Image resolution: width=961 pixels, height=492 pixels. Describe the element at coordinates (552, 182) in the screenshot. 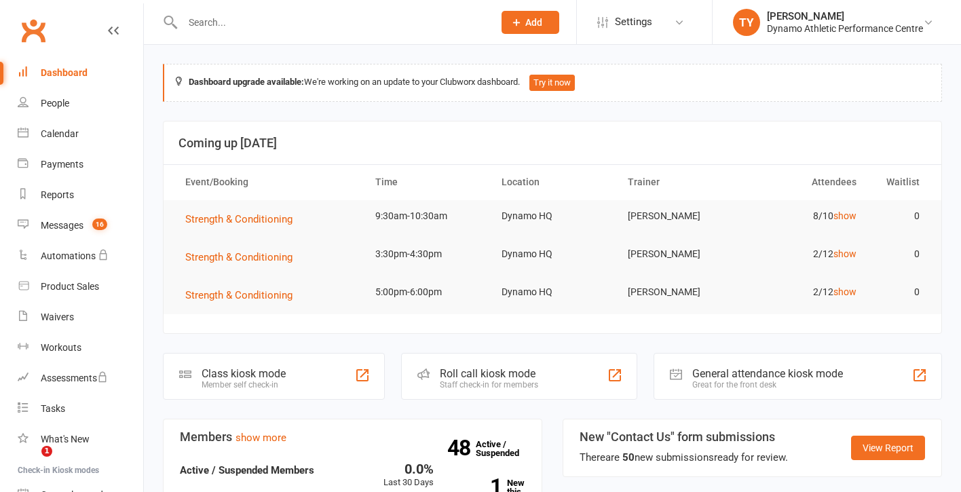

I see `th: Location` at that location.